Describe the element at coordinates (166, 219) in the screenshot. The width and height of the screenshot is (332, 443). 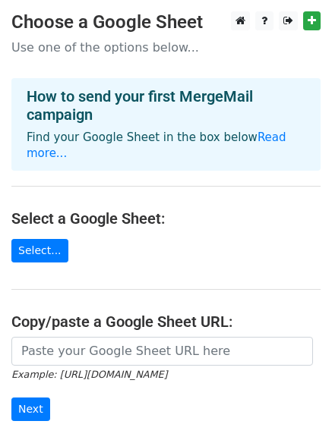
I see `h4: Select a Google Sheet:` at that location.